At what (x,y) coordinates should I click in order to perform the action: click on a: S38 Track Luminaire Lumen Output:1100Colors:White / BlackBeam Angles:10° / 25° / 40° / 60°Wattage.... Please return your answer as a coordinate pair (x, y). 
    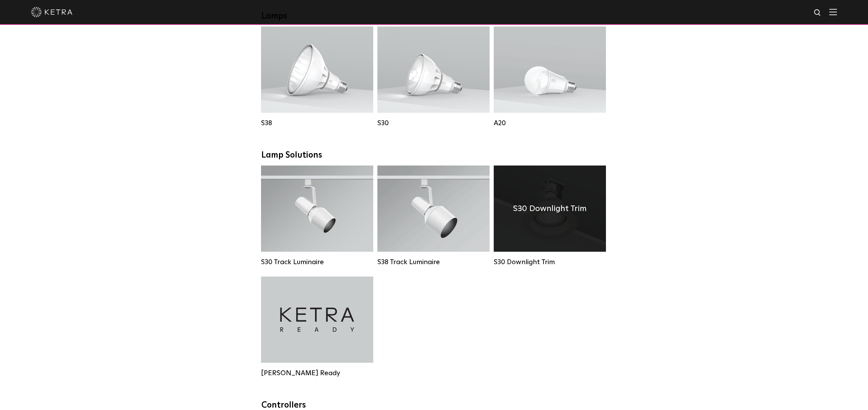
    Looking at the image, I should click on (434, 216).